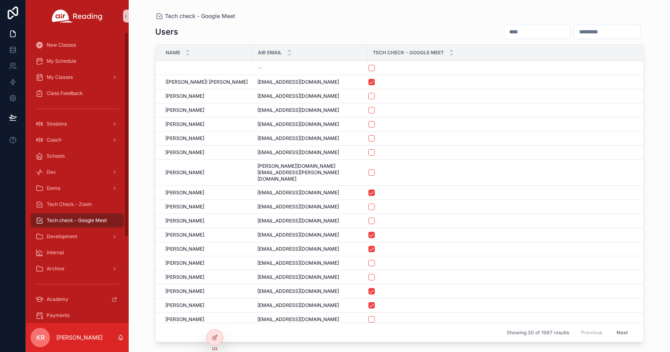  I want to click on span: Tech Check - Zoom, so click(69, 204).